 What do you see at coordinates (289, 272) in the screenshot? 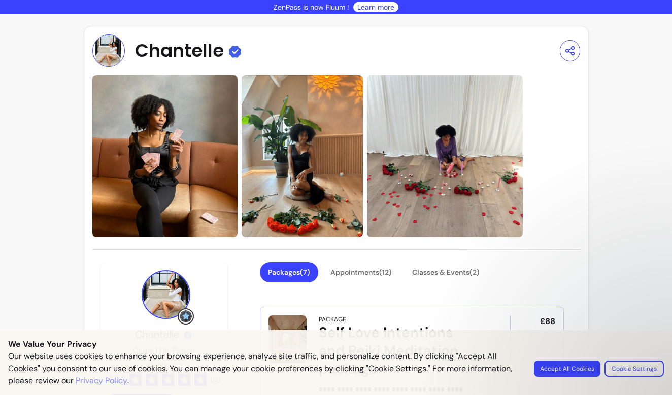
I see `button: Packages(7)` at bounding box center [289, 272].